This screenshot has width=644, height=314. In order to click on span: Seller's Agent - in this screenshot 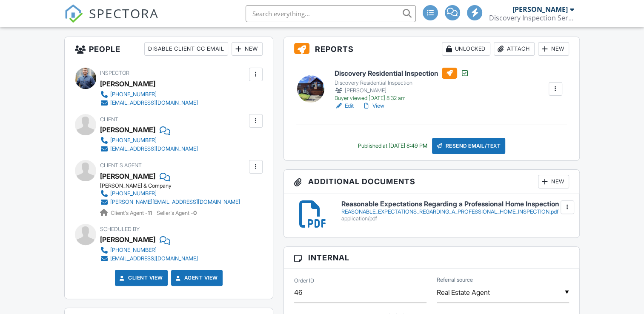, I will do `click(177, 213)`.